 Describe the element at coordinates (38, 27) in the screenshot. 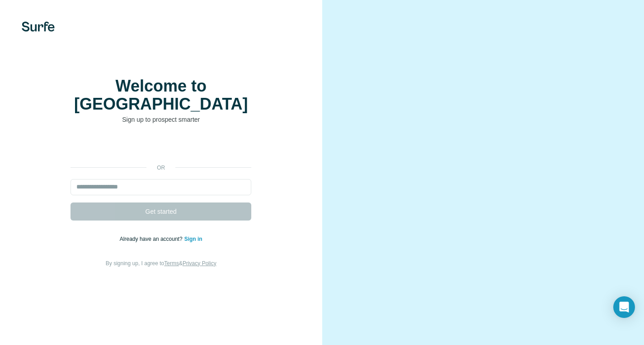

I see `img: Surfe's logo` at that location.